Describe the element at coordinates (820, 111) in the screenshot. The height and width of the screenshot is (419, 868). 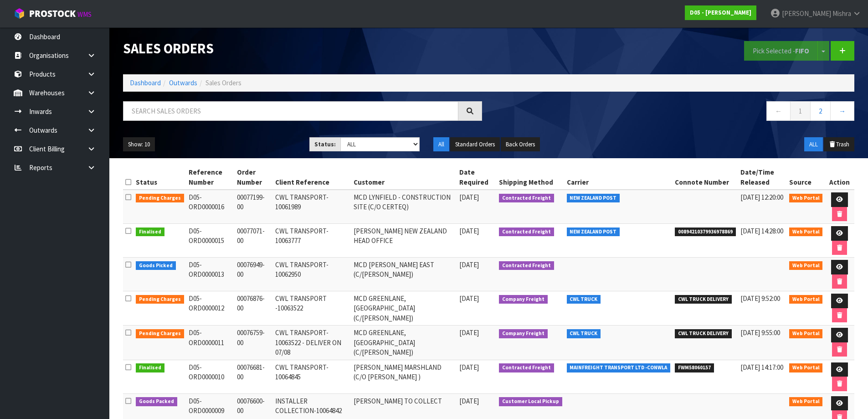
I see `a: 2` at that location.